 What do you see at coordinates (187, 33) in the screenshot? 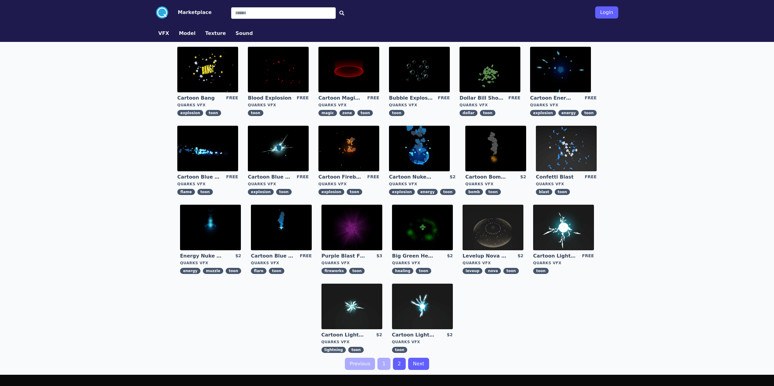
I see `button: Model` at bounding box center [187, 33].